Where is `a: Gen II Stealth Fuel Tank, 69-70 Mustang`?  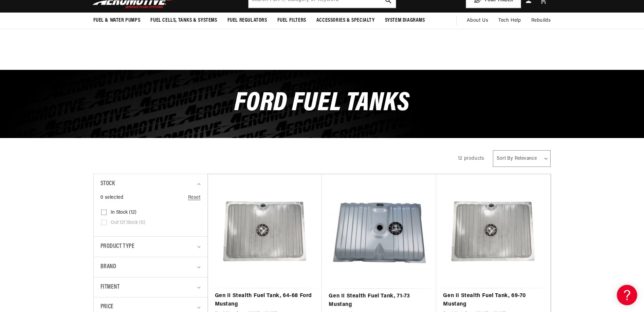
a: Gen II Stealth Fuel Tank, 69-70 Mustang is located at coordinates (493, 300).